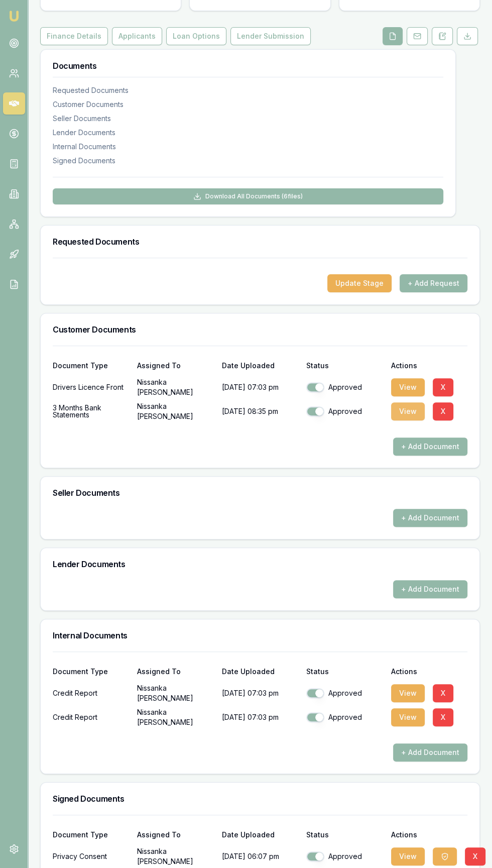 This screenshot has height=868, width=492. Describe the element at coordinates (260, 493) in the screenshot. I see `h3: Seller Documents` at that location.